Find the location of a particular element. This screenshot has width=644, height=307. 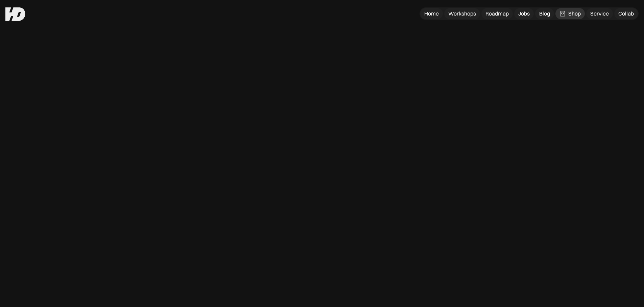

a: Home is located at coordinates (431, 14).